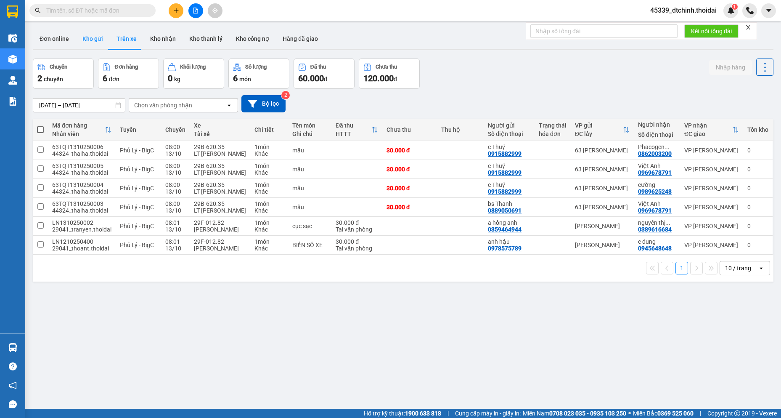 The height and width of the screenshot is (418, 781). I want to click on div: 0969678791, so click(655, 173).